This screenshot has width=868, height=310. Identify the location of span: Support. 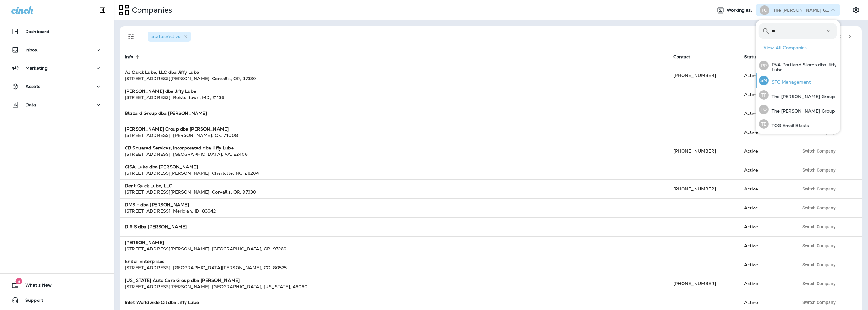
(31, 302).